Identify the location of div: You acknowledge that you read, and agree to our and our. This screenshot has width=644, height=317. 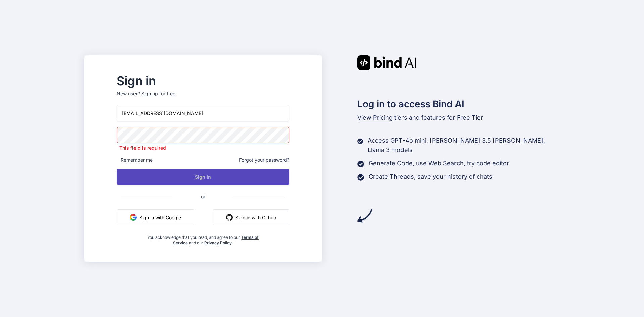
(203, 238).